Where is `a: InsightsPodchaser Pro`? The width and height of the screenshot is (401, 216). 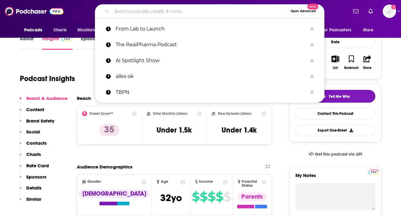 a: InsightsPodchaser Pro is located at coordinates (57, 43).